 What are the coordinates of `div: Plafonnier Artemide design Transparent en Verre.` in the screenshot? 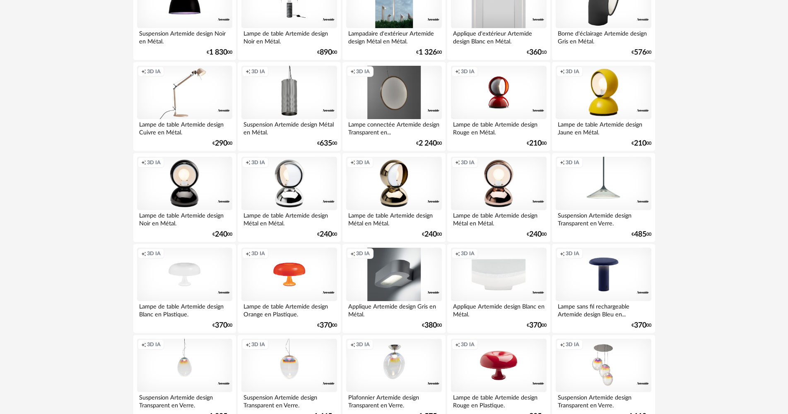 It's located at (394, 401).